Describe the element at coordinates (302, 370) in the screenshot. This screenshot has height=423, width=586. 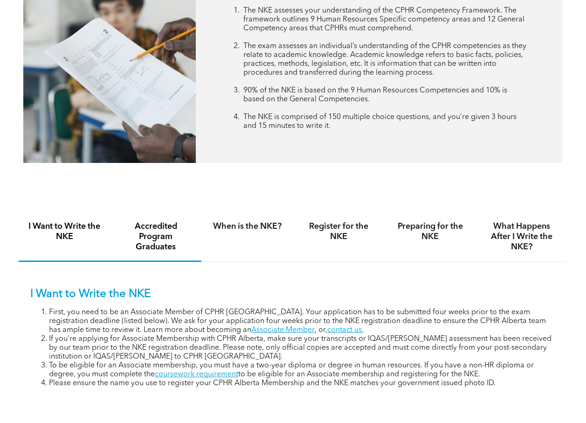
I see `li: To be eligible for an Associate membership, you must have a two-year diploma or degree in human r...` at that location.